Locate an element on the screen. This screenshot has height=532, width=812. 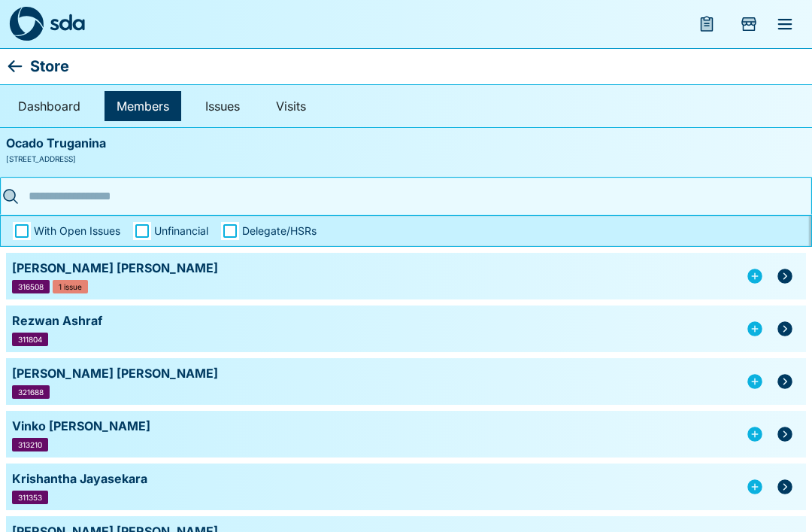
span: 311804 is located at coordinates (30, 339).